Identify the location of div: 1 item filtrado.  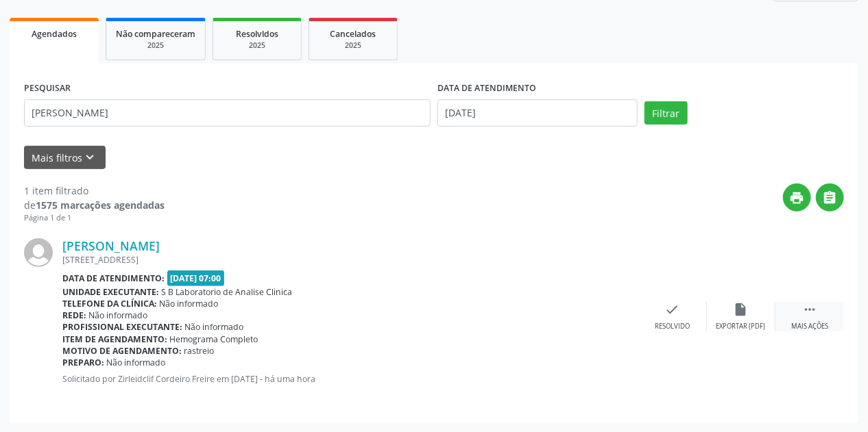
(94, 190).